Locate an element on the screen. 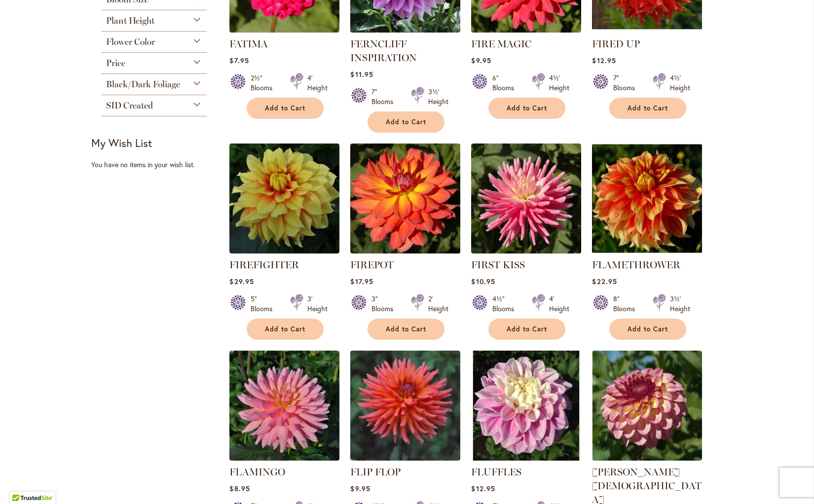 This screenshot has width=814, height=504. img: FLUFFLES is located at coordinates (526, 405).